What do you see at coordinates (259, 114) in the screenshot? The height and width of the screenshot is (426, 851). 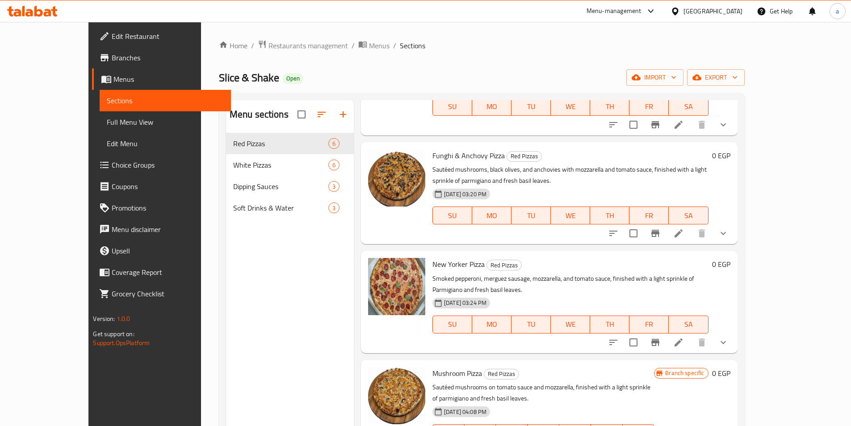 I see `h2: Menu sections` at bounding box center [259, 114].